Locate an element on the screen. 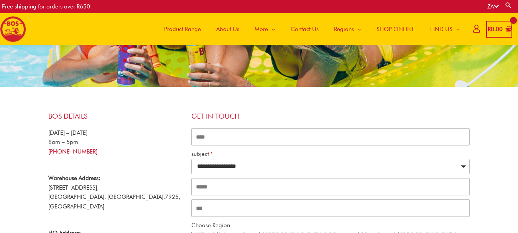 This screenshot has height=233, width=518. a: More is located at coordinates (265, 29).